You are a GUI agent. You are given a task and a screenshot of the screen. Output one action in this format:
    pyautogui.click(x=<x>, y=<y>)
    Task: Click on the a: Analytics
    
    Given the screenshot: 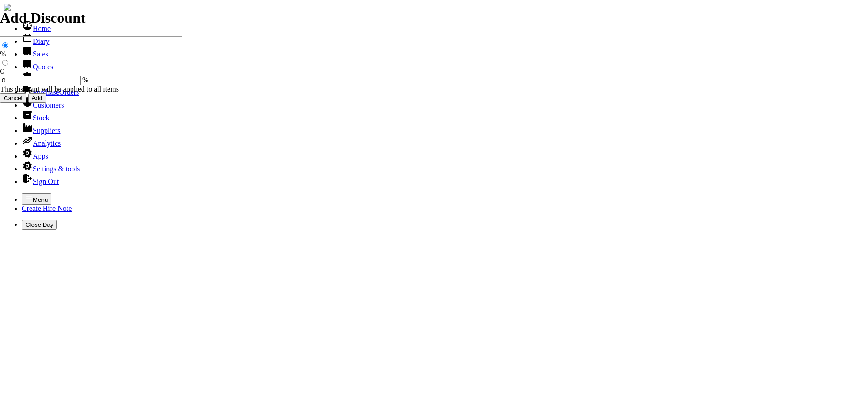 What is the action you would take?
    pyautogui.click(x=41, y=143)
    